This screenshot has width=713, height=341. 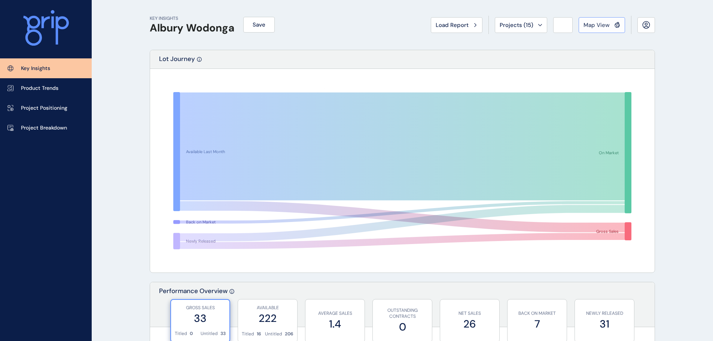 What do you see at coordinates (177, 61) in the screenshot?
I see `p: Lot Journey` at bounding box center [177, 61].